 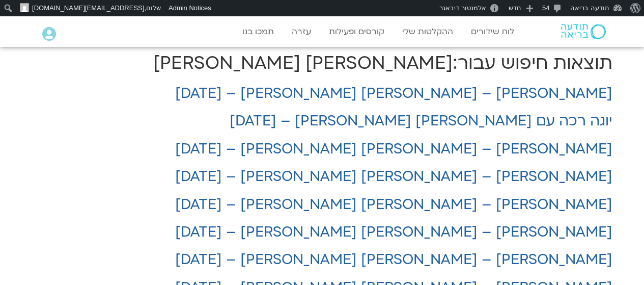 I want to click on img: תודעה בריאה, so click(x=584, y=31).